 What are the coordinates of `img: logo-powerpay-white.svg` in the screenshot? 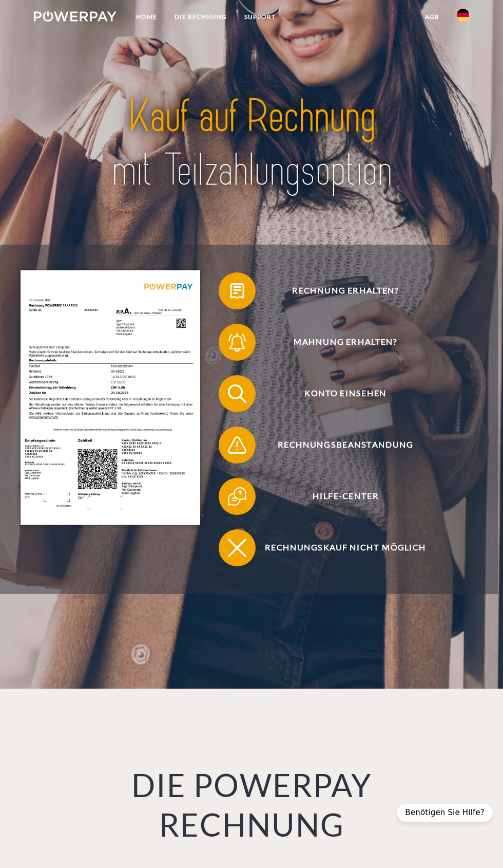 It's located at (75, 17).